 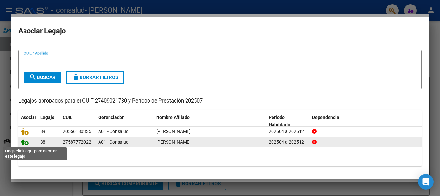 I want to click on h2: Asociar Legajo, so click(x=220, y=31).